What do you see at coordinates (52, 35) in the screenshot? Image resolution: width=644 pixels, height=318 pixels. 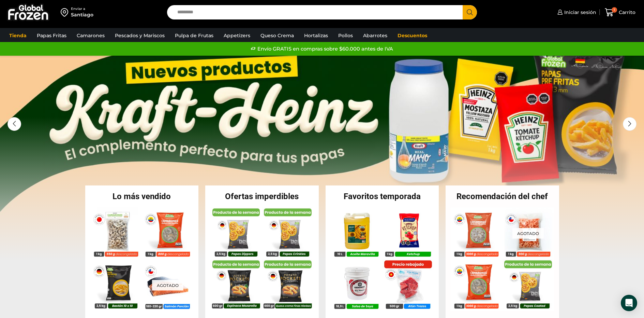 I see `a: Papas Fritas` at bounding box center [52, 35].